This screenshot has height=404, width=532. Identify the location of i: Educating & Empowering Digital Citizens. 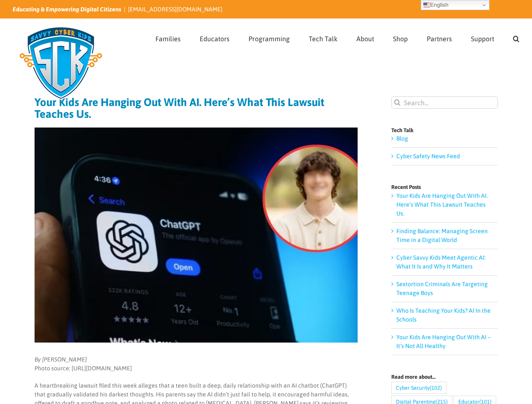
(67, 9).